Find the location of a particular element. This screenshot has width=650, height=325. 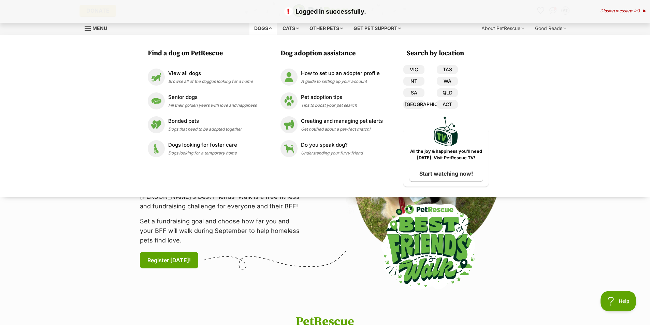

h3: Search by location is located at coordinates (448, 54).